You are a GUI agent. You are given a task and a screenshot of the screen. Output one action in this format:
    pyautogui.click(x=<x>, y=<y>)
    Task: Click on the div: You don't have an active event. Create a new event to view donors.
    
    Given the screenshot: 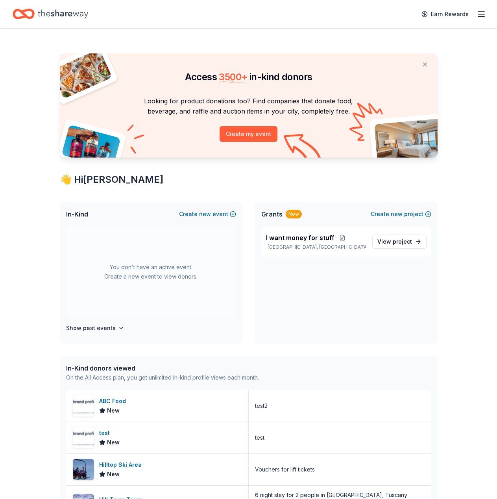 What is the action you would take?
    pyautogui.click(x=151, y=272)
    